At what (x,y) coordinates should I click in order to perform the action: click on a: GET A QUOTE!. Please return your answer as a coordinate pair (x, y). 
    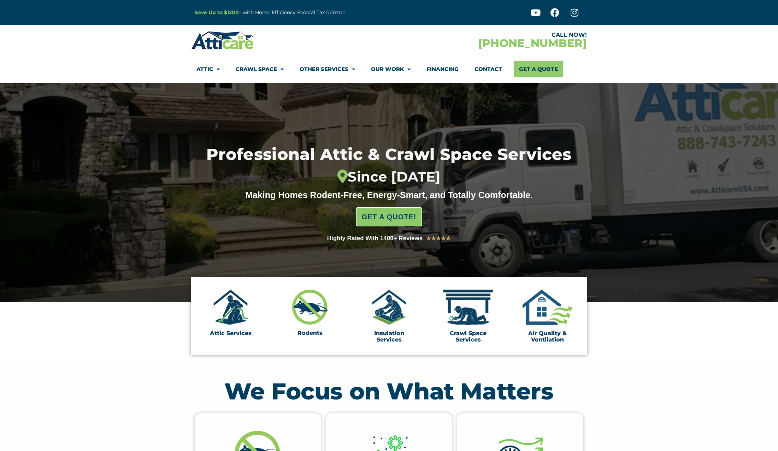
    Looking at the image, I should click on (389, 217).